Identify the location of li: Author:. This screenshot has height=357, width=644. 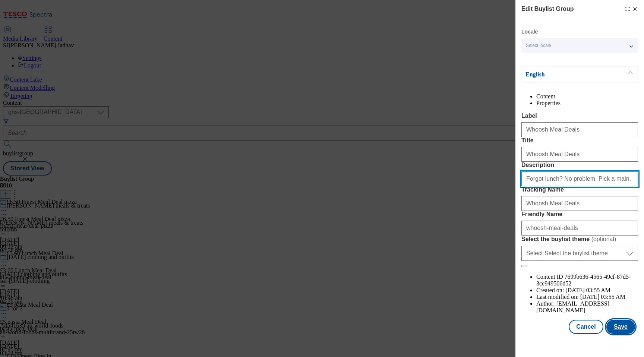
(587, 307).